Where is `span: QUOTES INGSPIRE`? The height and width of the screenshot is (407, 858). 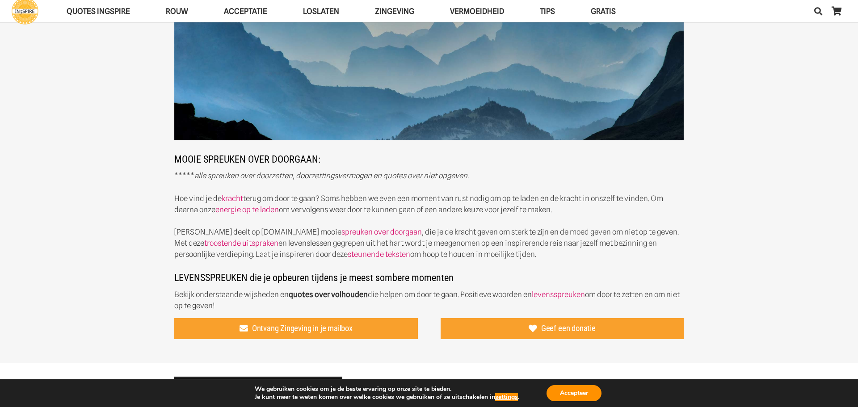
span: QUOTES INGSPIRE is located at coordinates (98, 11).